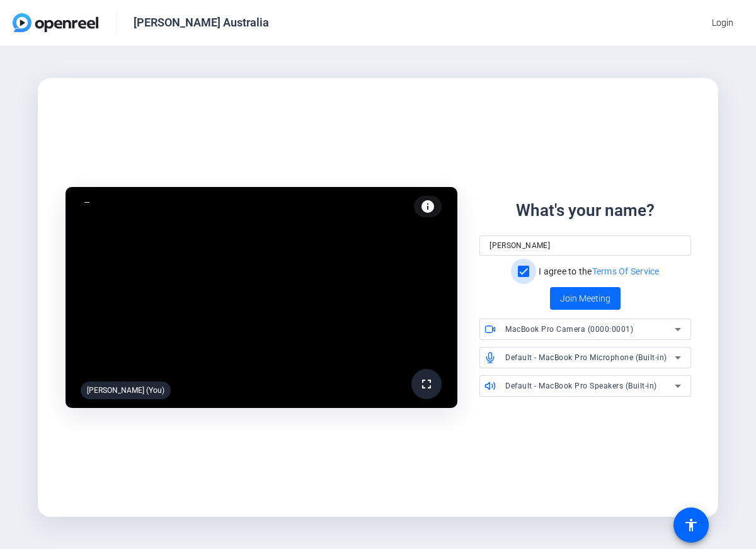 The height and width of the screenshot is (549, 756). What do you see at coordinates (598, 272) in the screenshot?
I see `label: I agree to the` at bounding box center [598, 272].